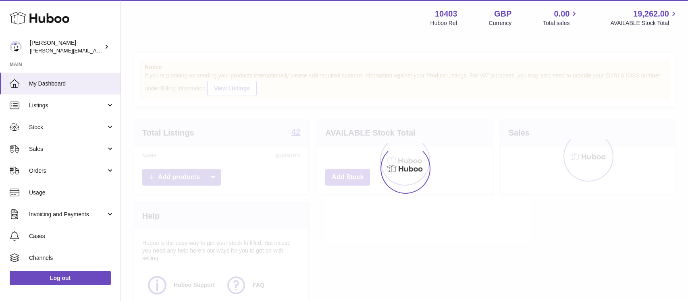 The height and width of the screenshot is (301, 688). Describe the element at coordinates (444, 23) in the screenshot. I see `div: Huboo Ref` at that location.